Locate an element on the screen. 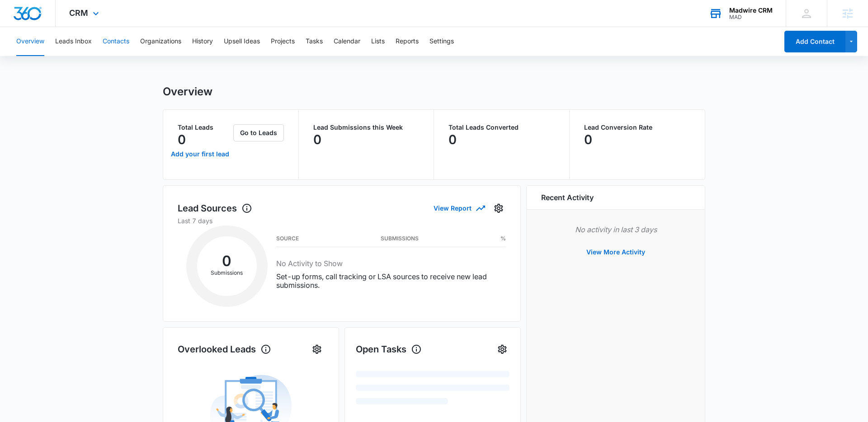 The image size is (868, 422). h6: Recent Activity is located at coordinates (567, 198).